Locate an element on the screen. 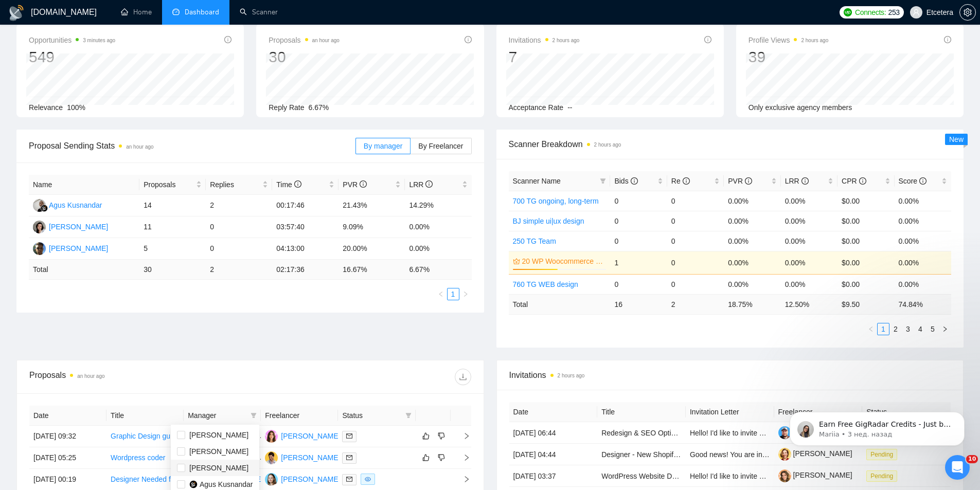 This screenshot has width=980, height=490. td: 11 is located at coordinates (172, 228).